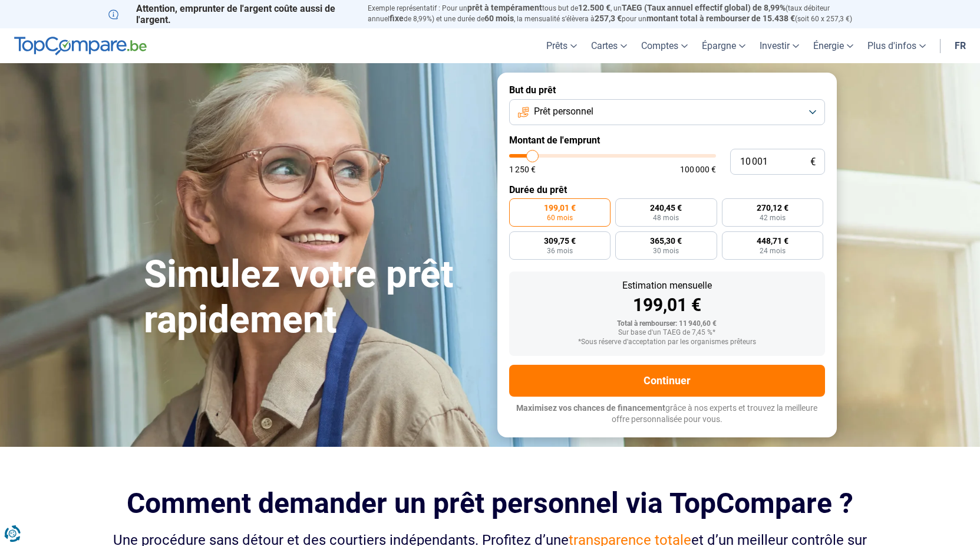  Describe the element at coordinates (666, 218) in the screenshot. I see `span: 48 mois` at that location.